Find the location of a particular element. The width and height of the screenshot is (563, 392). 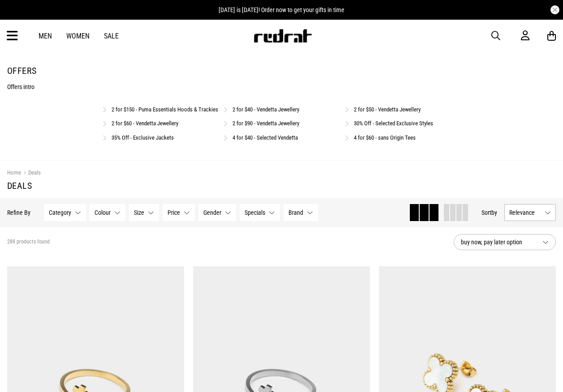

a: 30% Off - Selected Exclusive Styles is located at coordinates (393, 123).